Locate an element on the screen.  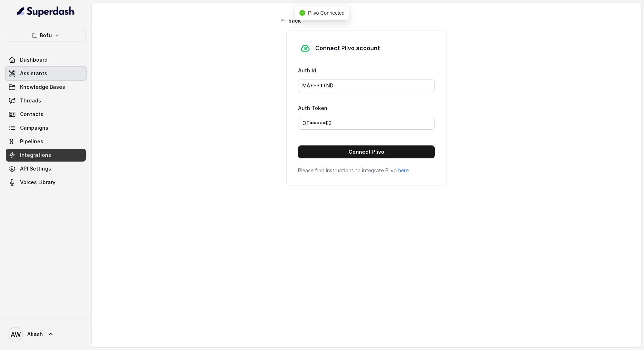
a: Knowledge Bases is located at coordinates (46, 87).